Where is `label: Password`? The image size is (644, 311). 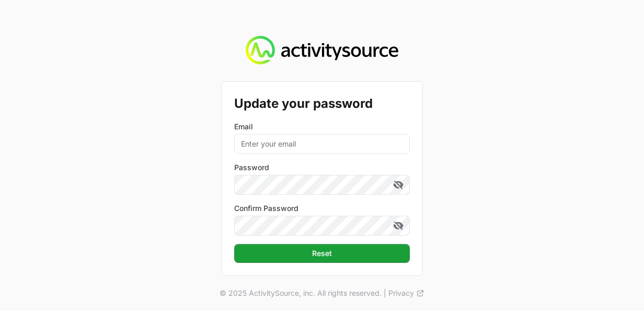
label: Password is located at coordinates (322, 168).